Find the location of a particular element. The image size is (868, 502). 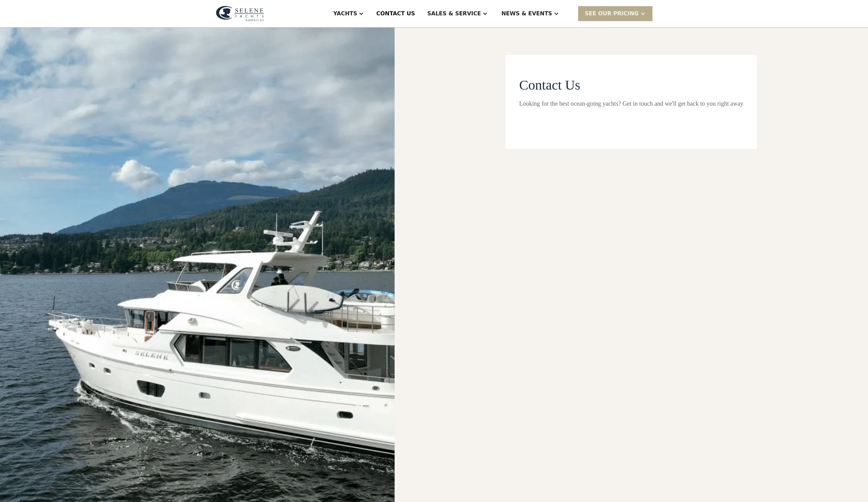

div: Sales & Service is located at coordinates (454, 14).